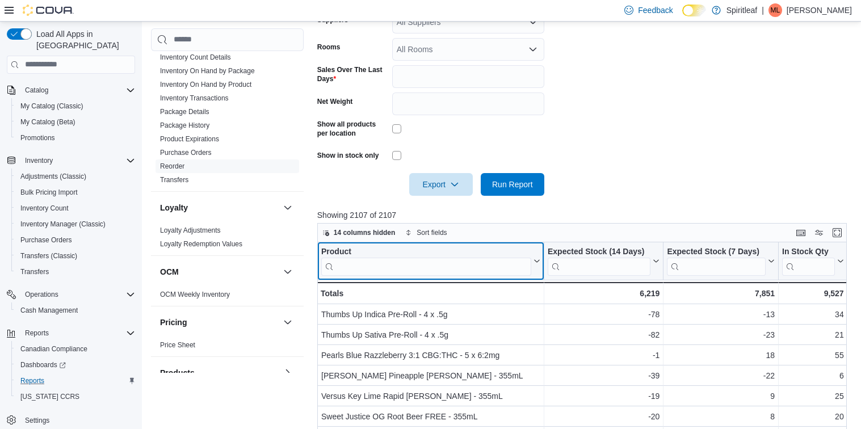 This screenshot has height=429, width=861. I want to click on a: Inventory On Hand by Product, so click(205, 85).